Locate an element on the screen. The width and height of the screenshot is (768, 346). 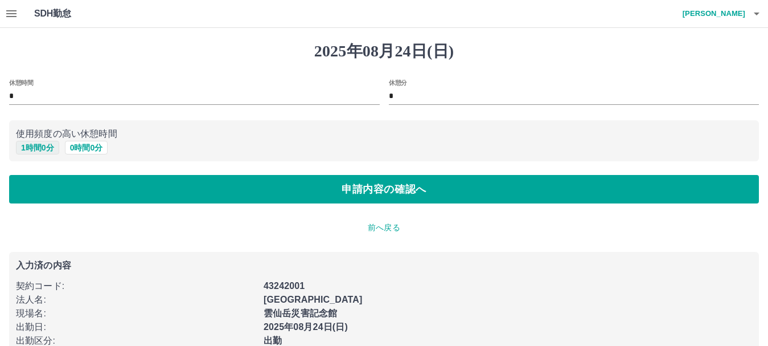
button: 1時間0分 is located at coordinates (38, 147).